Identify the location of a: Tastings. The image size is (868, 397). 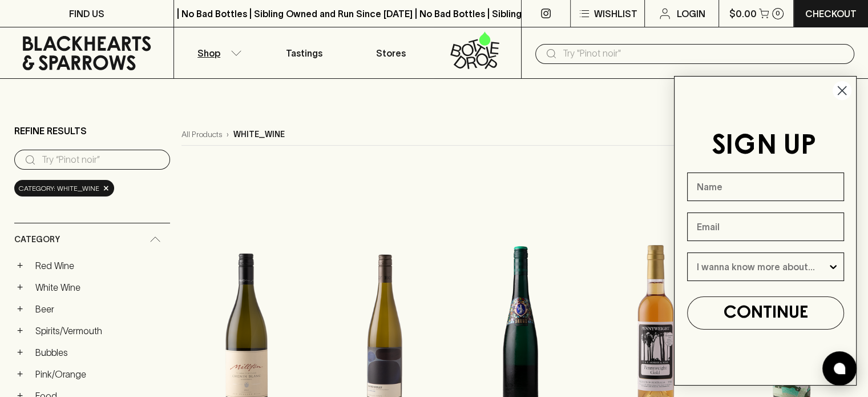
(304, 52).